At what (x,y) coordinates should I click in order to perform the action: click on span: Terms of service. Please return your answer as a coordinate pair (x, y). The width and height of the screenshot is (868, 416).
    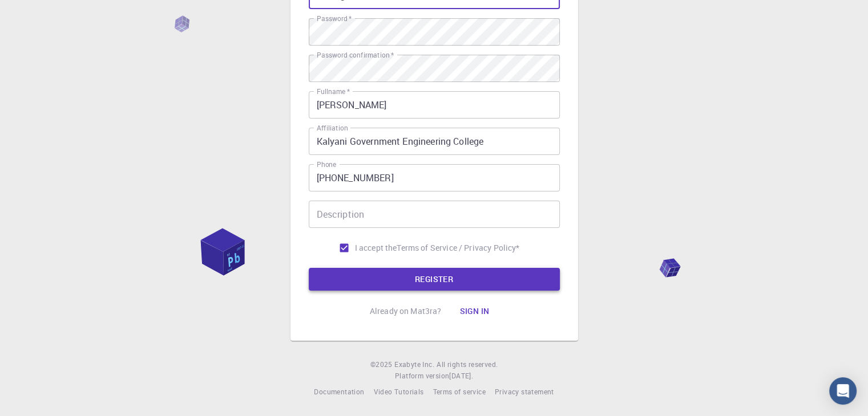
    Looking at the image, I should click on (459, 392).